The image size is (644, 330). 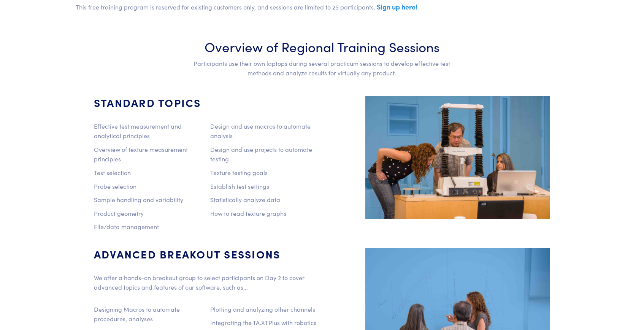 I want to click on p: Probe selection, so click(x=147, y=187).